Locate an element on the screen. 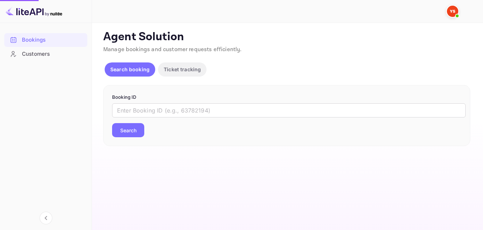  p: Agent Solution is located at coordinates (287, 37).